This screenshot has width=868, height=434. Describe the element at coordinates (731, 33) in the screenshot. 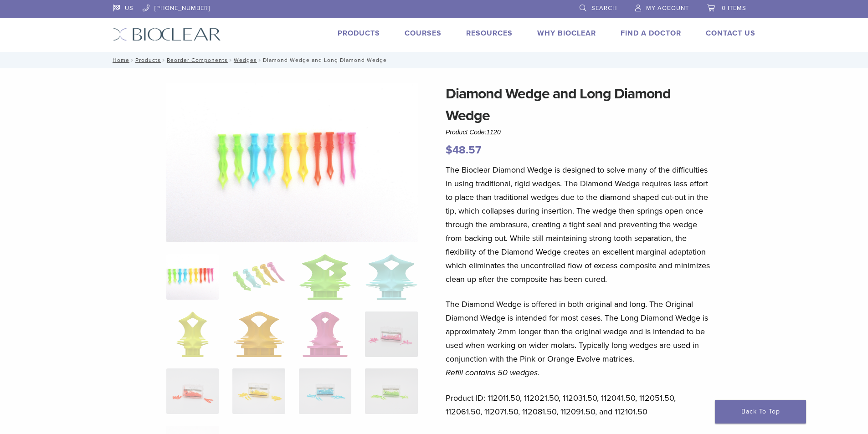

I see `a: Contact Us` at that location.